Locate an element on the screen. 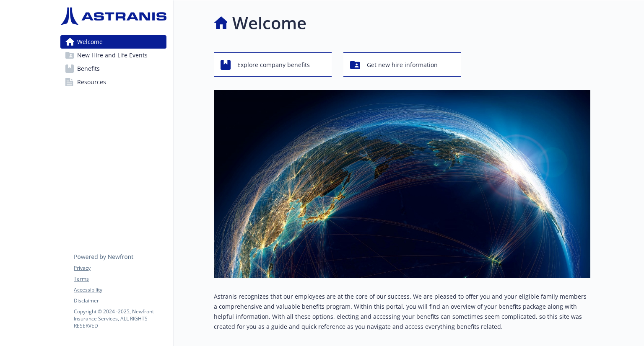  a: New Hire and Life Events is located at coordinates (113, 55).